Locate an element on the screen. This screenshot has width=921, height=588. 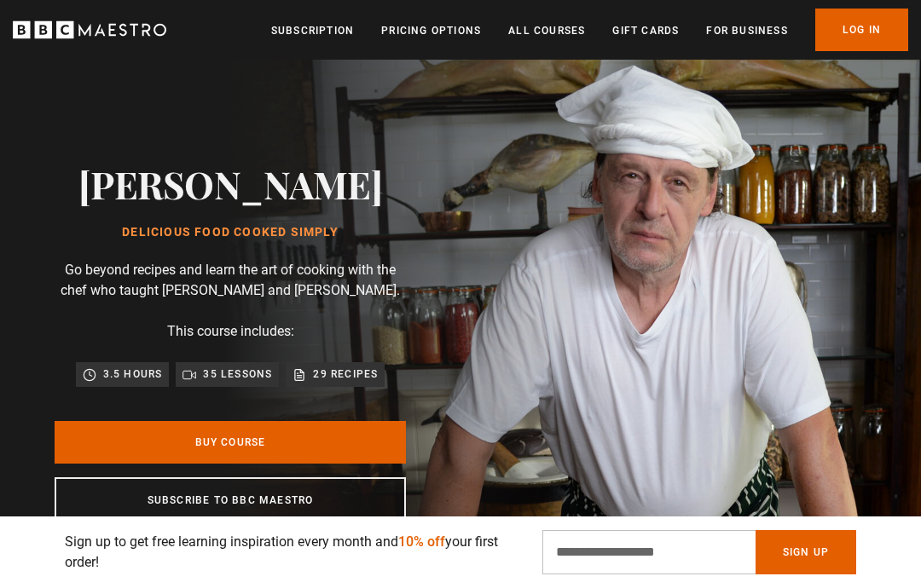
a: Log In is located at coordinates (862, 30).